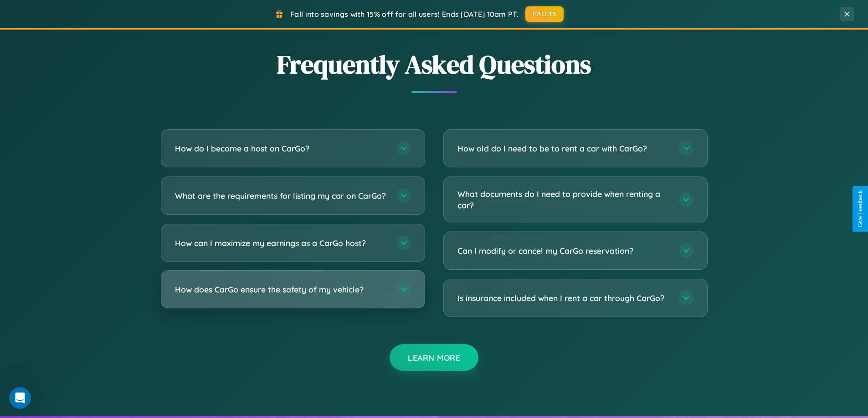  I want to click on h3: How do I become a host on CarGo?, so click(281, 149).